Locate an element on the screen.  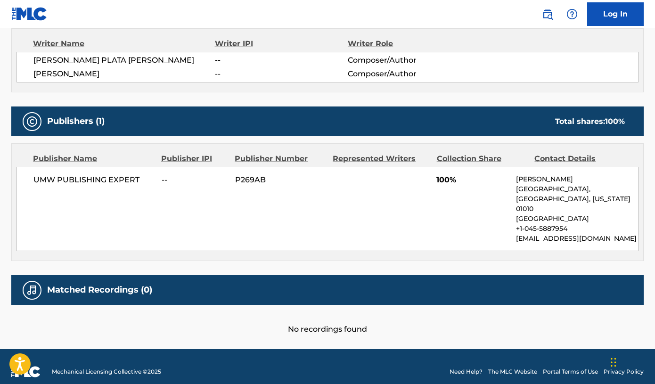
img: MLC Logo is located at coordinates (29, 14).